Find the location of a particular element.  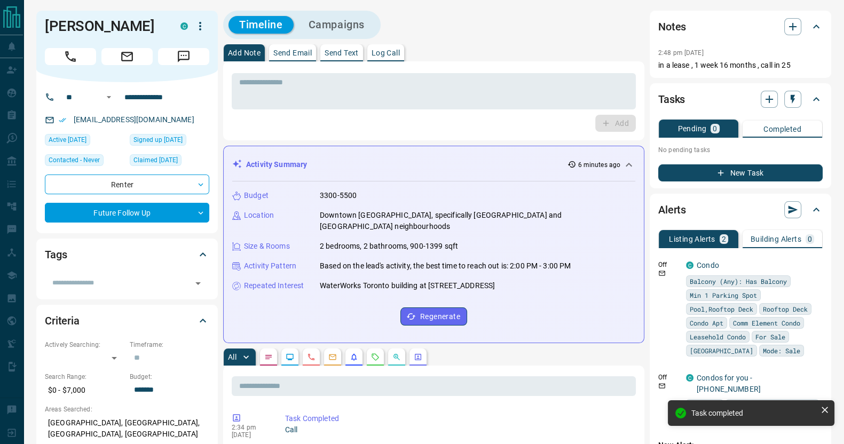

div: Future Follow Up is located at coordinates (127, 213).